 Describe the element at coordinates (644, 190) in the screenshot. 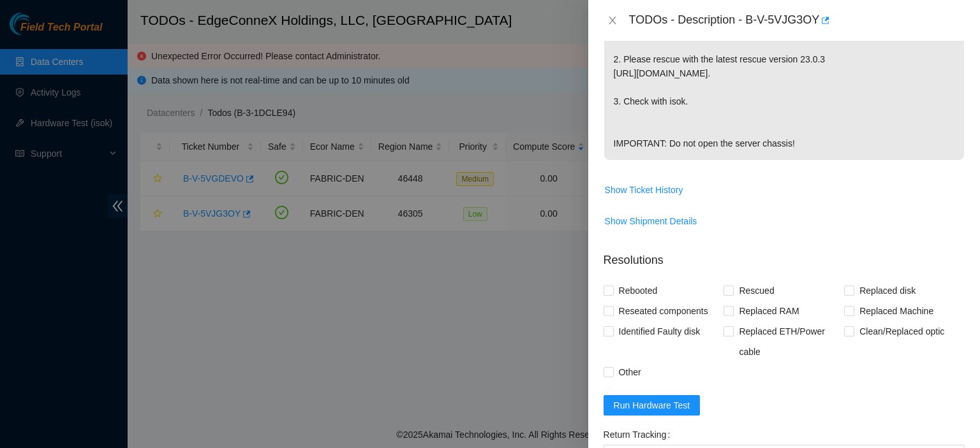

I see `span: Show Ticket History` at that location.